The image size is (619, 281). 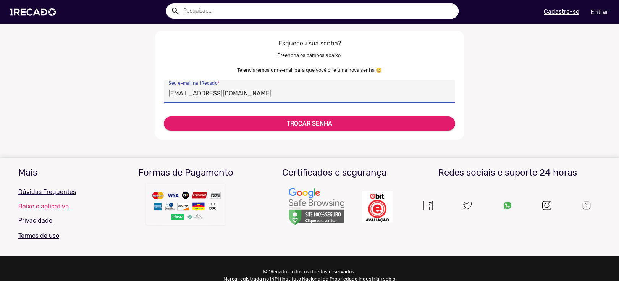 What do you see at coordinates (309, 94) in the screenshot?
I see `input: E-mail` at bounding box center [309, 94].